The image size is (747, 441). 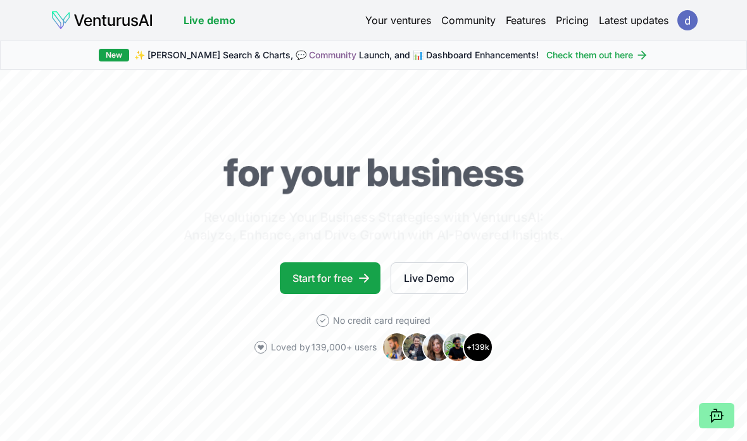 I want to click on div: New, so click(x=114, y=55).